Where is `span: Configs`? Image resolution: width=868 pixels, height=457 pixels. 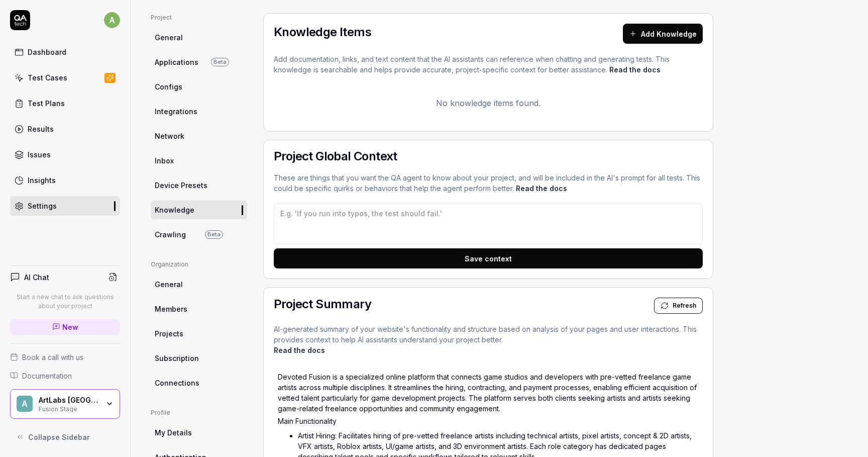
span: Configs is located at coordinates (168, 87).